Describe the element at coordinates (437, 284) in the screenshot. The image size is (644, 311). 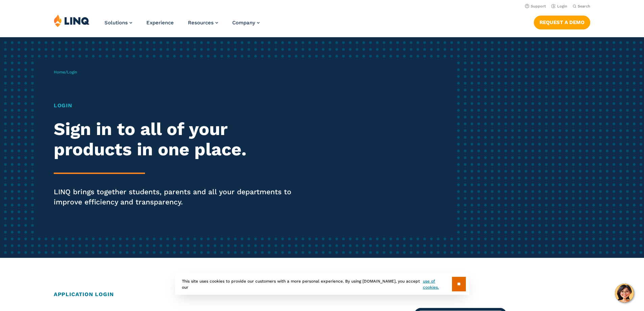
I see `a: use of cookies.` at that location.